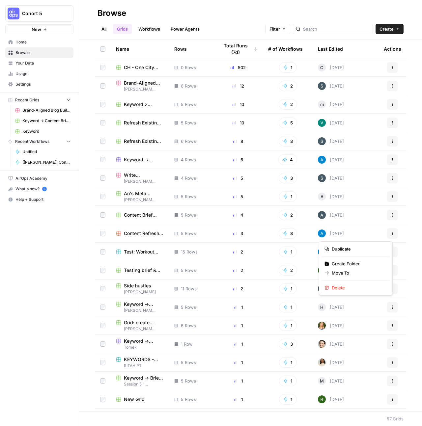  I want to click on span: Usage, so click(43, 74).